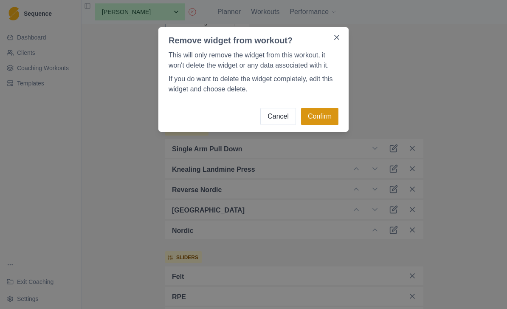 The image size is (507, 309). I want to click on p: This will only remove the widget from this workout, it won't delete the widget or any data associ..., so click(253, 60).